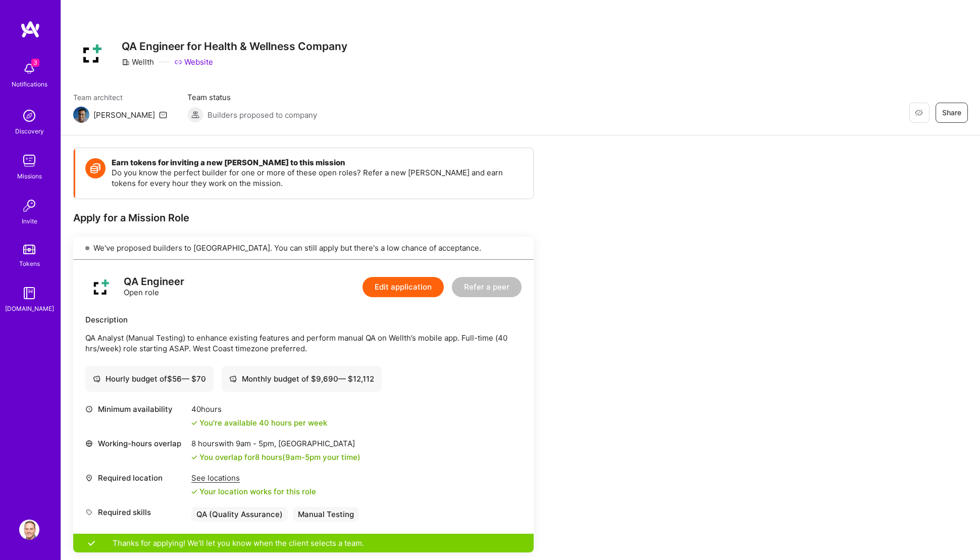 The height and width of the screenshot is (560, 980). I want to click on img: guide book, so click(30, 293).